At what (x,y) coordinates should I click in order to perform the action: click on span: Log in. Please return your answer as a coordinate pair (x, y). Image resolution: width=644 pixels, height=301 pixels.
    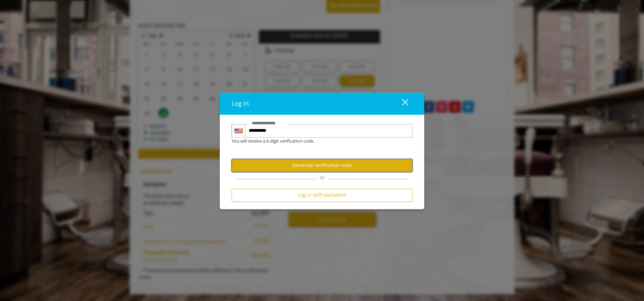
    Looking at the image, I should click on (240, 104).